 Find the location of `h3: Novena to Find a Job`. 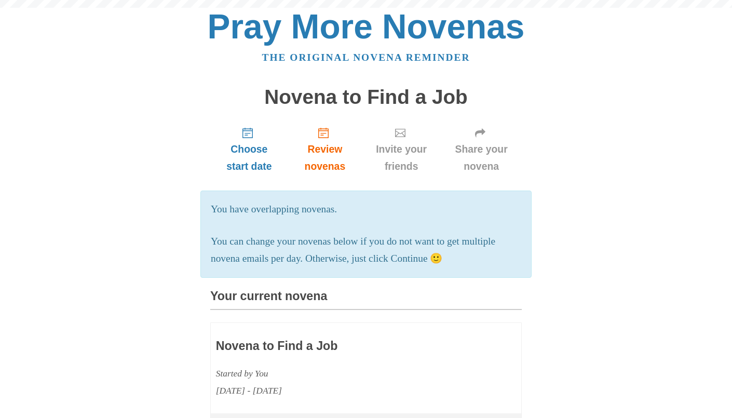

h3: Novena to Find a Job is located at coordinates (336, 346).